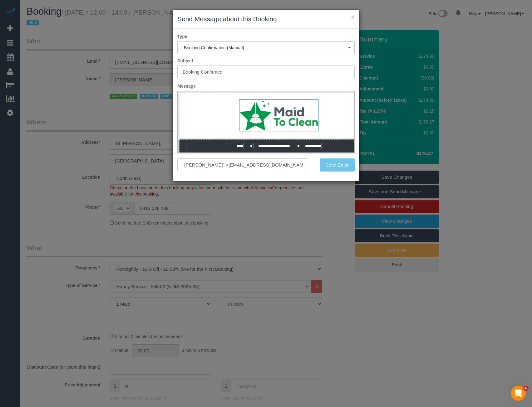  Describe the element at coordinates (266, 19) in the screenshot. I see `h3: Send Message about this Booking` at that location.